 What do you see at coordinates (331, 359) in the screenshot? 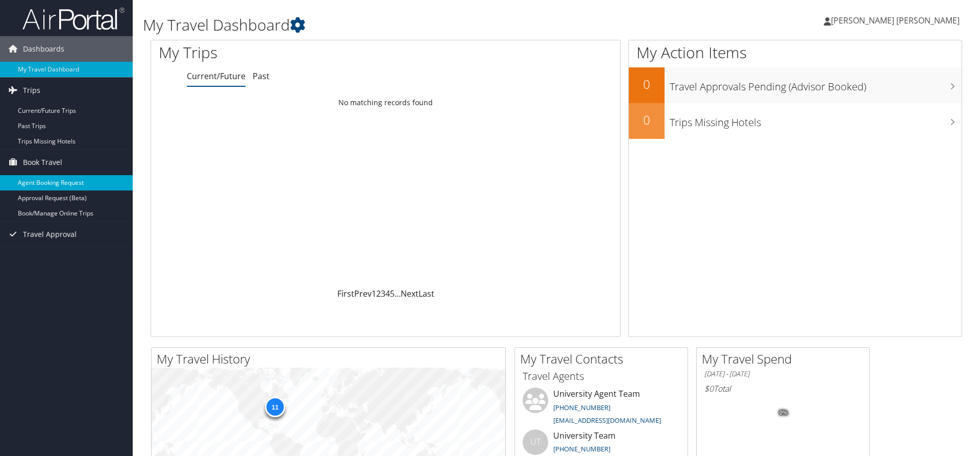
I see `h2: My Travel History` at bounding box center [331, 359].